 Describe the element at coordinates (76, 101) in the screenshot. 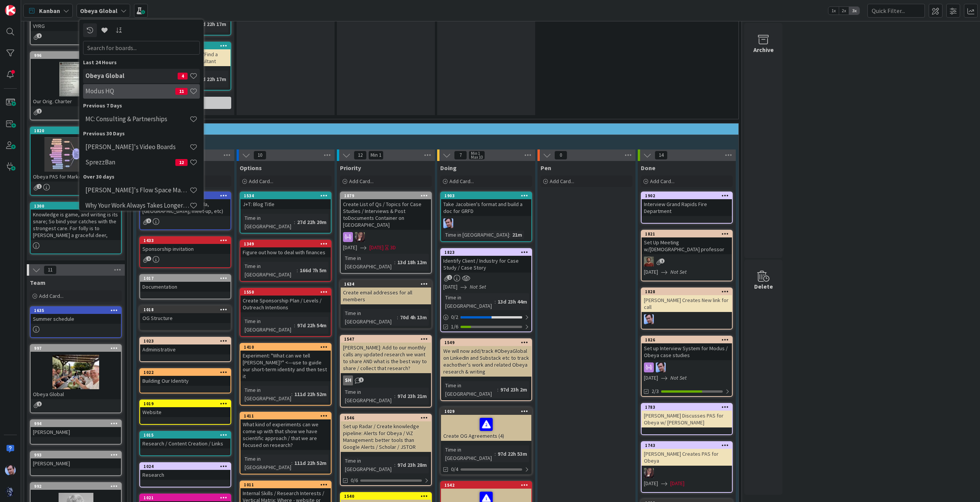

I see `div: Our Orig. Charter` at that location.